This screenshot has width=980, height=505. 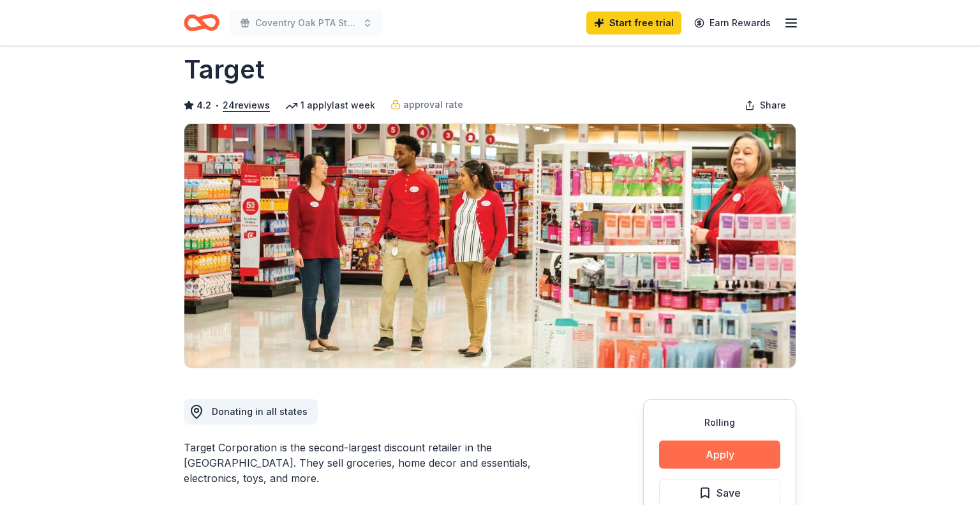 What do you see at coordinates (732, 23) in the screenshot?
I see `a: Earn Rewards` at bounding box center [732, 23].